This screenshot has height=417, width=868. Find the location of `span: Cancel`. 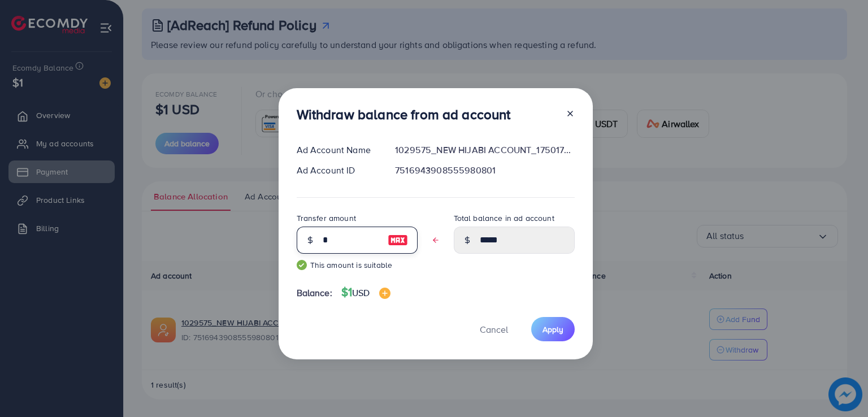

span: Cancel is located at coordinates (494, 329).